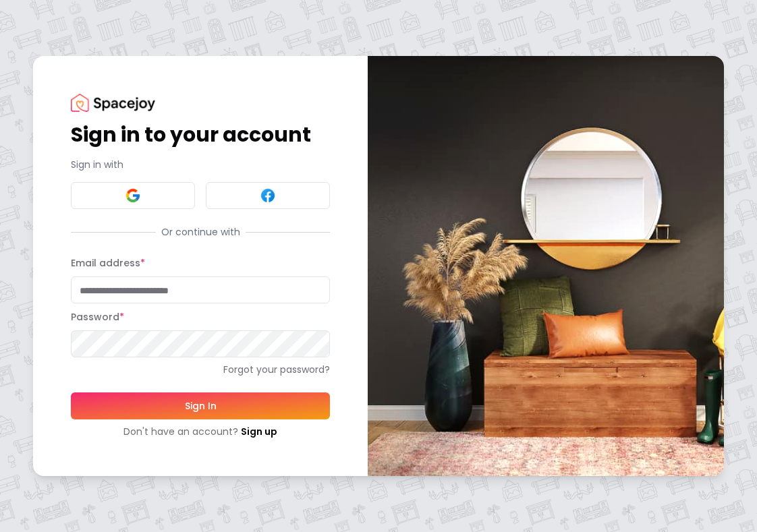 Image resolution: width=757 pixels, height=532 pixels. I want to click on img: Google signin, so click(133, 195).